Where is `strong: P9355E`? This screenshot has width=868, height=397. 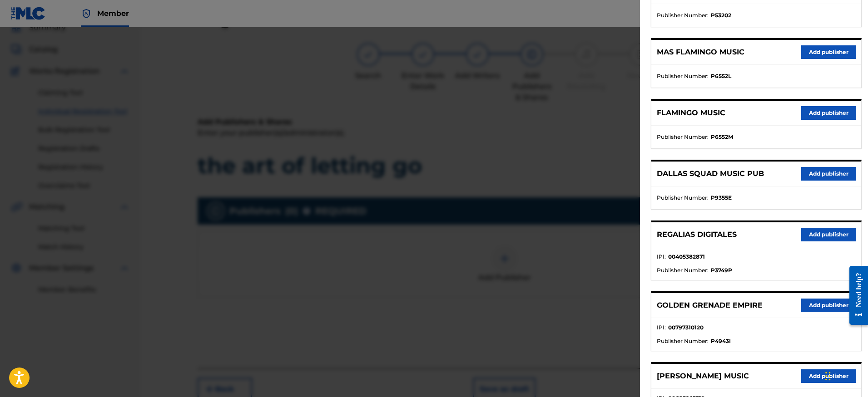
strong: P9355E is located at coordinates (721, 198).